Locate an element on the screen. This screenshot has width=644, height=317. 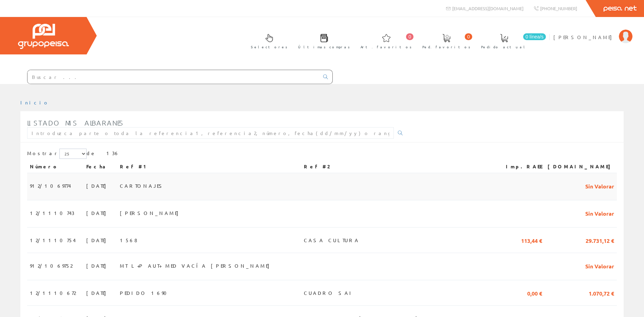
span: 912/1069752 is located at coordinates (51, 266).